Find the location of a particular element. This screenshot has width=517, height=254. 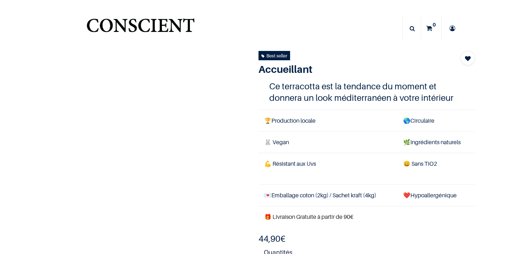

h1: Accueillant is located at coordinates (351, 69).